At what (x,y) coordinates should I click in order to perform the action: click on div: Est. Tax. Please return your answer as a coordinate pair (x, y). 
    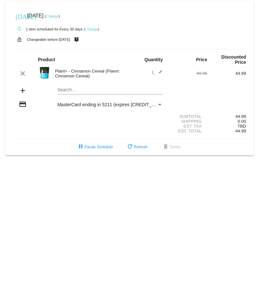
    Looking at the image, I should click on (187, 126).